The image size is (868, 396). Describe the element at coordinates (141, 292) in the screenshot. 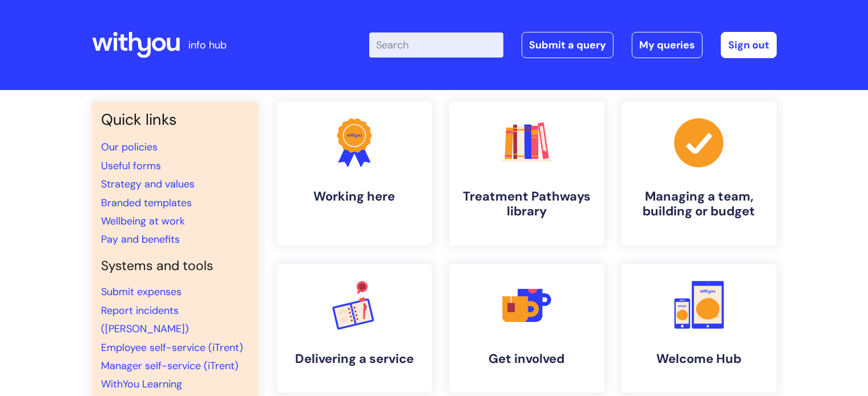

I see `a: Submit expenses` at that location.